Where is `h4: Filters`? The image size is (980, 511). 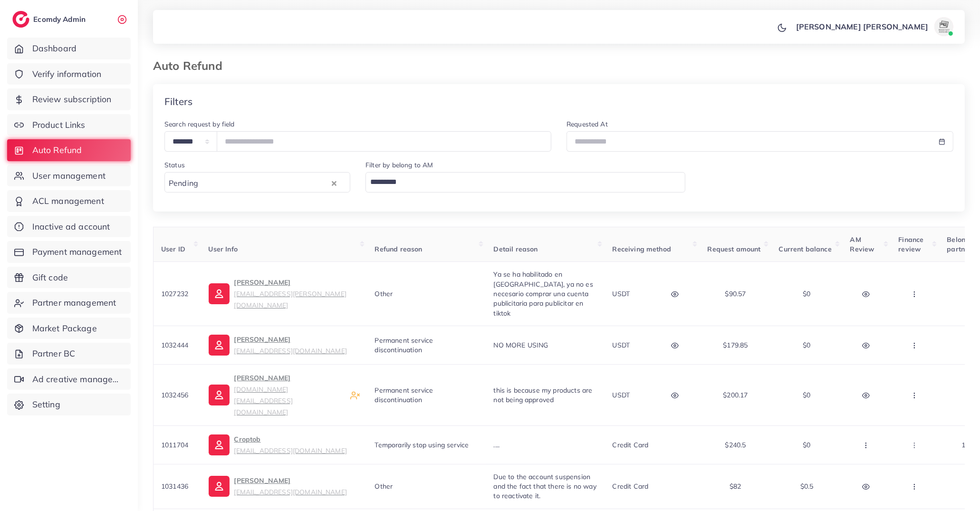 h4: Filters is located at coordinates (178, 101).